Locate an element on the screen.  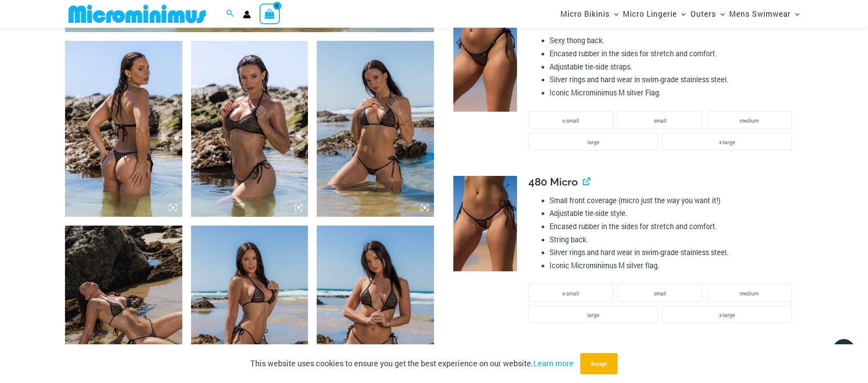
img: Tide Lines Black 470 Thong is located at coordinates (485, 64).